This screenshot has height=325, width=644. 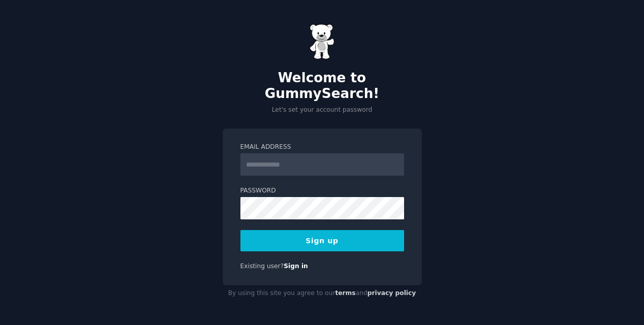 What do you see at coordinates (345, 293) in the screenshot?
I see `a: terms` at bounding box center [345, 293].